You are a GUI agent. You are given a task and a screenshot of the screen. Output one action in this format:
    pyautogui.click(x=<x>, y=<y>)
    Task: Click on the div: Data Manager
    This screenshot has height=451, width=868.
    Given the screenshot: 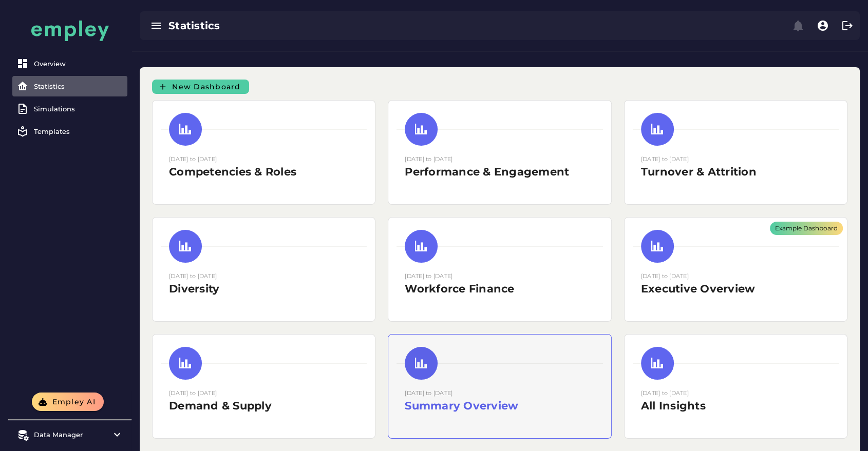 What is the action you would take?
    pyautogui.click(x=70, y=435)
    